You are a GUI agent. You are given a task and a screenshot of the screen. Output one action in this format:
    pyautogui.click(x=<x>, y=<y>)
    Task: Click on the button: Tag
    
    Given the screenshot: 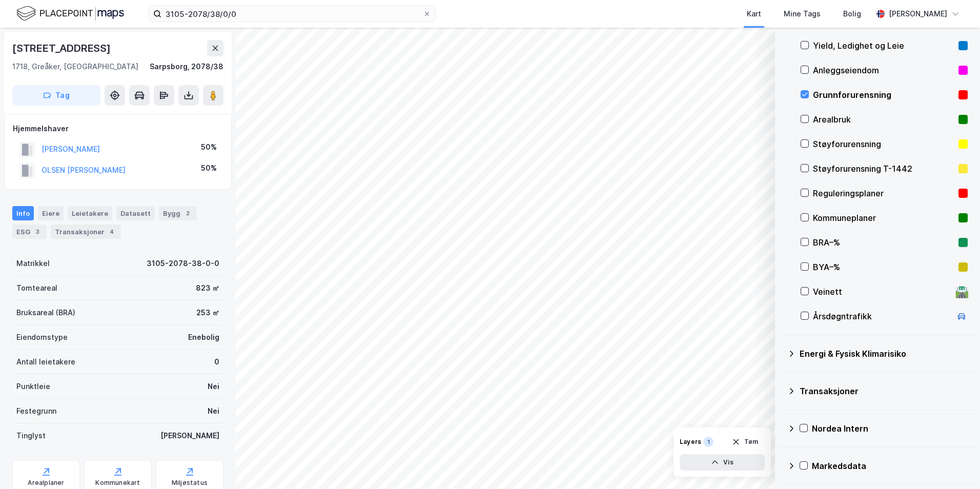 What is the action you would take?
    pyautogui.click(x=57, y=96)
    